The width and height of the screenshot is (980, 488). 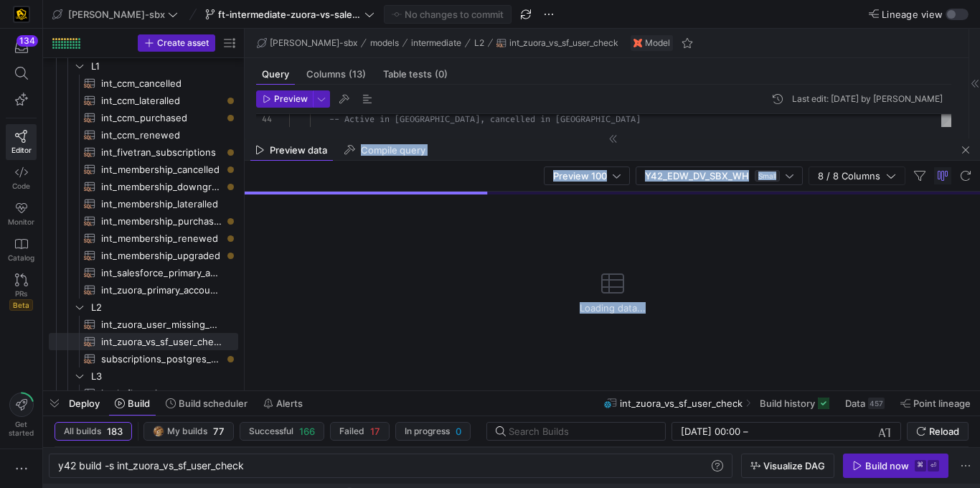 What do you see at coordinates (944, 431) in the screenshot?
I see `span: Reload` at bounding box center [944, 431].